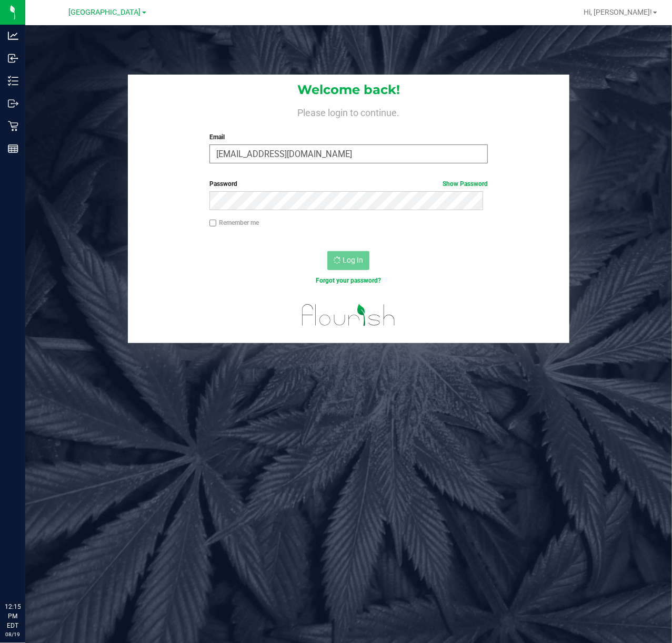 The image size is (672, 643). What do you see at coordinates (13, 149) in the screenshot?
I see `inline-svg: Reports` at bounding box center [13, 149].